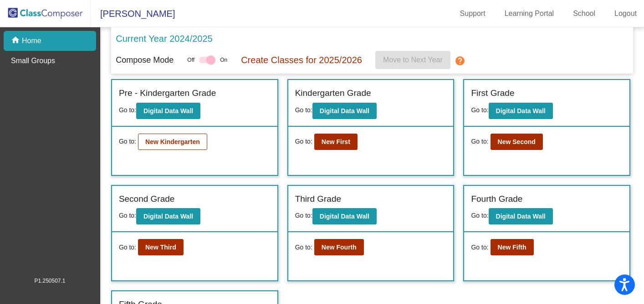 This screenshot has height=304, width=644. I want to click on p: Small Groups, so click(33, 61).